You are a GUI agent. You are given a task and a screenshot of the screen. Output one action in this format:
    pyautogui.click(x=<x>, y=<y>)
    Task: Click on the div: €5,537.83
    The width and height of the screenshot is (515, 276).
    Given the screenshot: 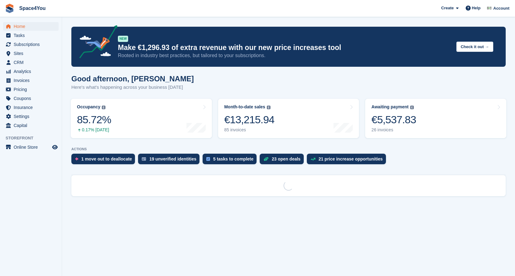 What is the action you would take?
    pyautogui.click(x=394, y=120)
    